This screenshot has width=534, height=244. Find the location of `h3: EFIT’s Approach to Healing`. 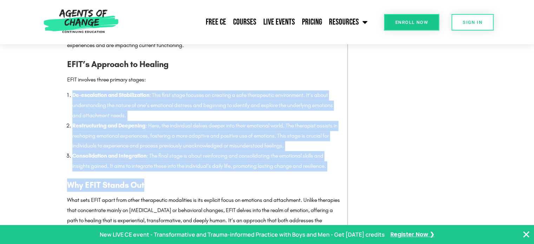

h3: EFIT’s Approach to Healing is located at coordinates (204, 64).